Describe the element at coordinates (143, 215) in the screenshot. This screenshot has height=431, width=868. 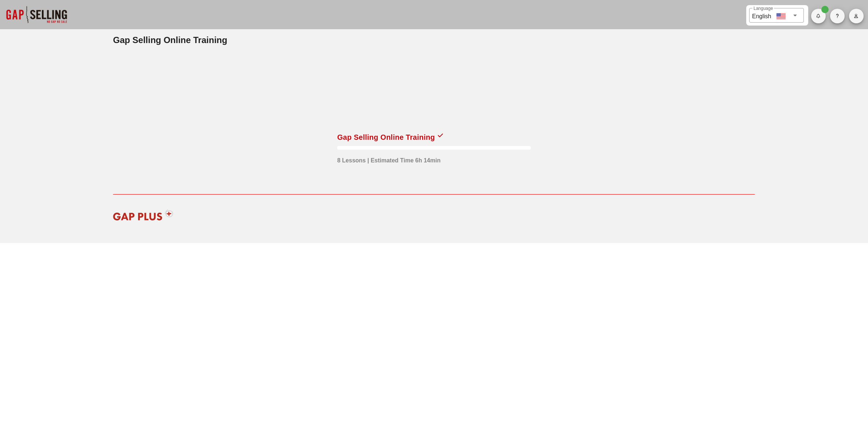
I see `img: gap-plus-logo-red.svg` at that location.